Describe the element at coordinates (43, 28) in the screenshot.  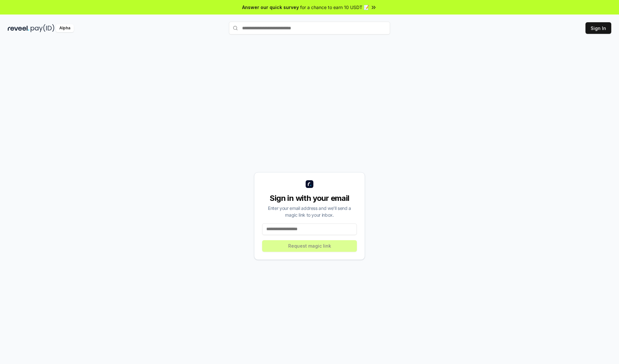
I see `img: pay_id` at that location.